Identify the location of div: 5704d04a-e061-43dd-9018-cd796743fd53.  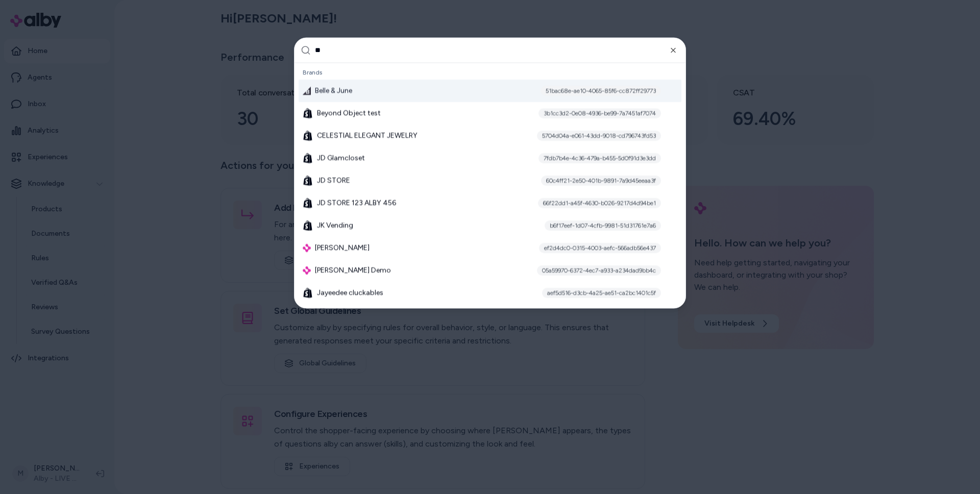
(598, 135).